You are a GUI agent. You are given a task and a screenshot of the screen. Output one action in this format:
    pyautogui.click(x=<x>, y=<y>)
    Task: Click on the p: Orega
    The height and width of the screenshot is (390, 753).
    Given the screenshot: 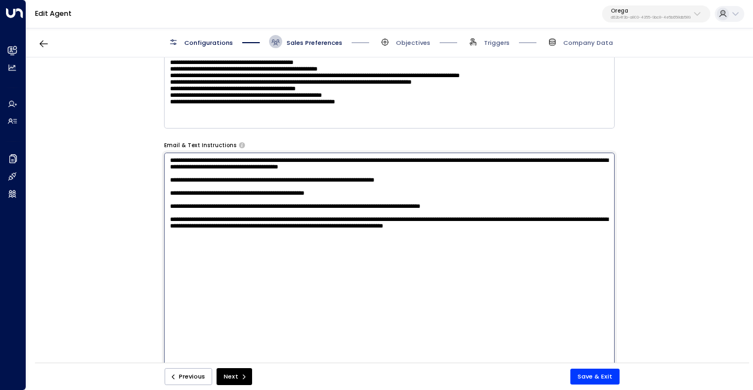 What is the action you would take?
    pyautogui.click(x=651, y=11)
    